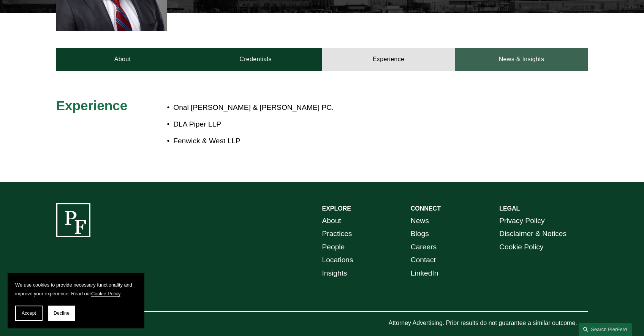  Describe the element at coordinates (256, 60) in the screenshot. I see `a: Credentials` at that location.